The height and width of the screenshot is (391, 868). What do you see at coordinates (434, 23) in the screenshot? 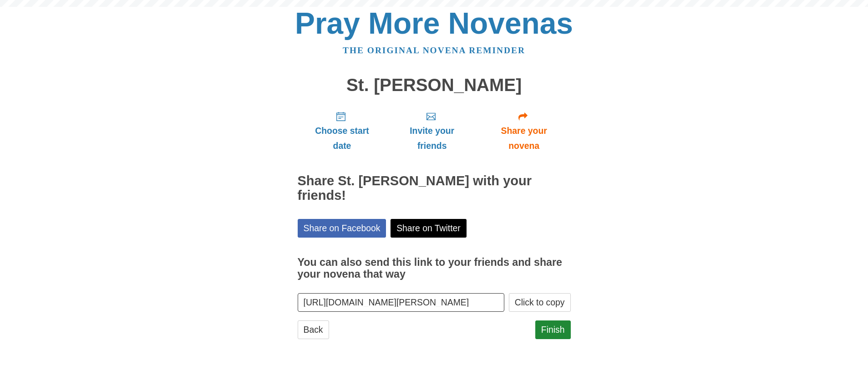
I see `a: Pray More Novenas` at bounding box center [434, 23].